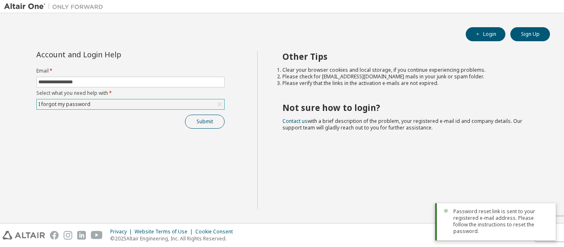  I want to click on div: Privacy, so click(122, 232).